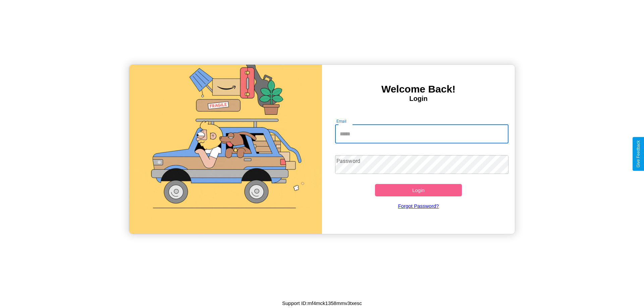  I want to click on h4: Login, so click(418, 99).